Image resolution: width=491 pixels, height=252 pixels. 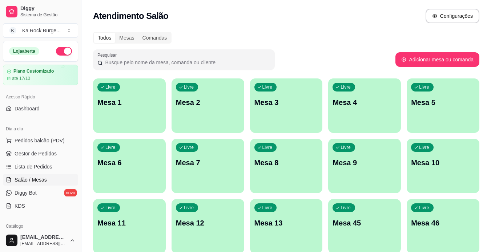 What do you see at coordinates (40, 180) in the screenshot?
I see `a: Salão / Mesas` at bounding box center [40, 180].